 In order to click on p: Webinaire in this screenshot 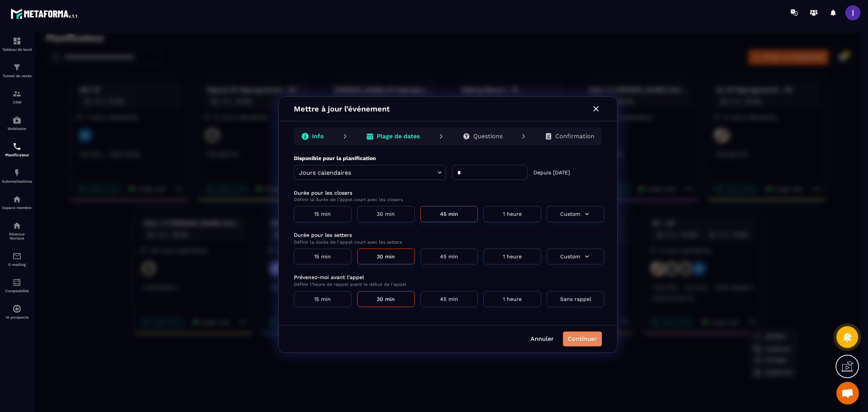, I will do `click(17, 129)`.